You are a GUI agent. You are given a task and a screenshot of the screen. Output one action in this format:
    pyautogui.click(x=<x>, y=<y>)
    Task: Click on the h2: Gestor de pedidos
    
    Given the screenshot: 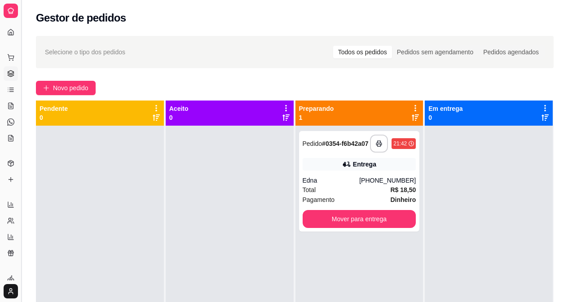 What is the action you would take?
    pyautogui.click(x=81, y=18)
    